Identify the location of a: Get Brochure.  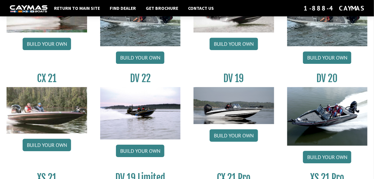
(162, 8).